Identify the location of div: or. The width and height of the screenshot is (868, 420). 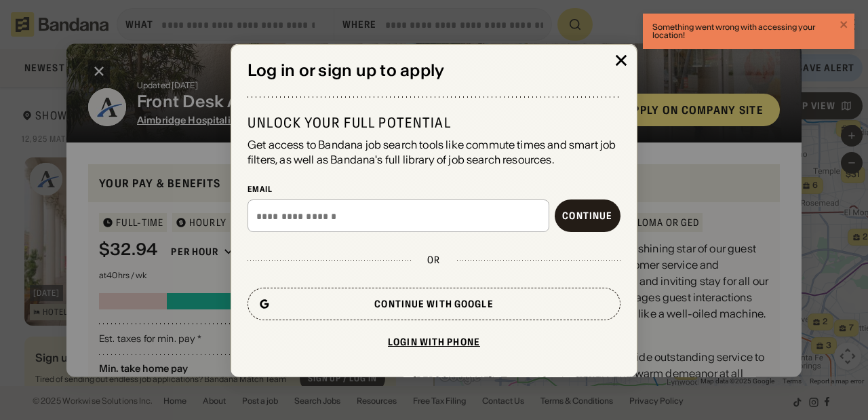
(433, 260).